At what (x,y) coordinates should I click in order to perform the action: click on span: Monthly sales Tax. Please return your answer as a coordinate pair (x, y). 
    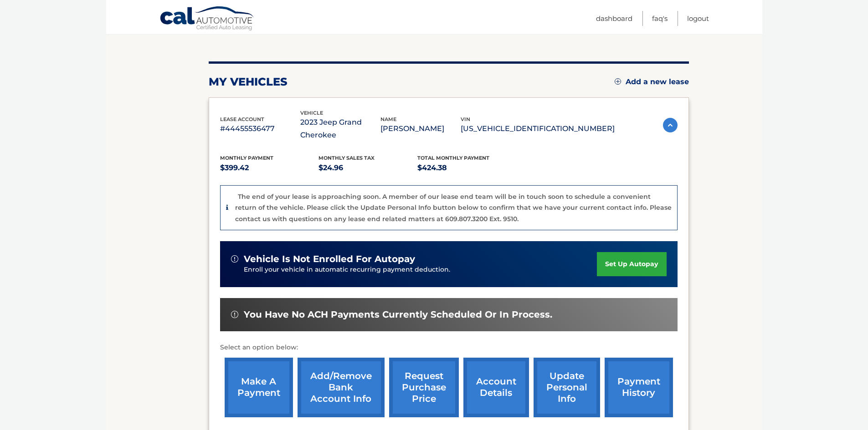
    Looking at the image, I should click on (346, 158).